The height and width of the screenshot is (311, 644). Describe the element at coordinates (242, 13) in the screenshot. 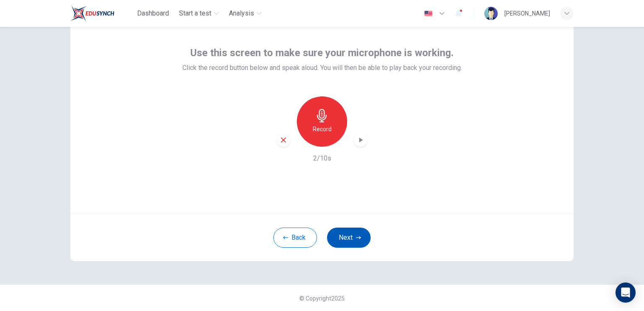

I see `span: Analysis` at that location.